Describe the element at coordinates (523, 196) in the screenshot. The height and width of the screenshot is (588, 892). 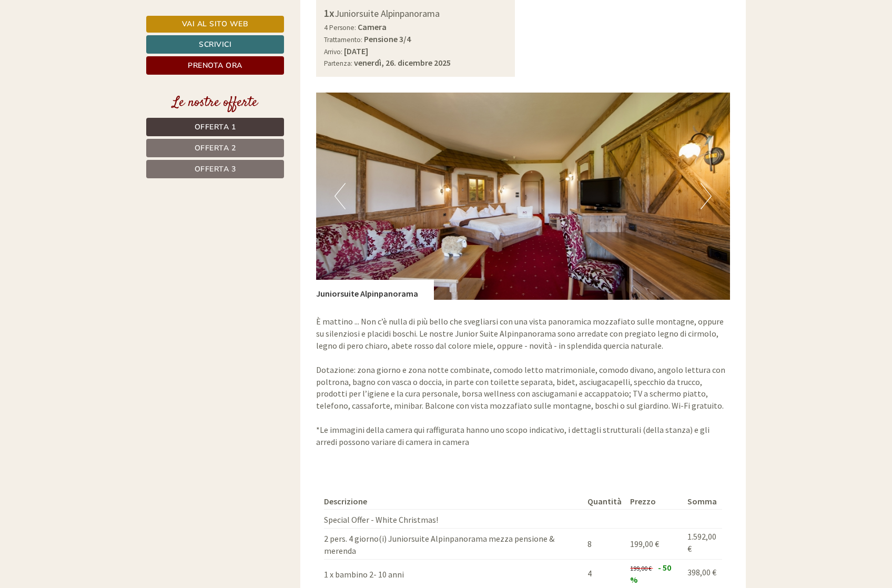
I see `img: image` at that location.